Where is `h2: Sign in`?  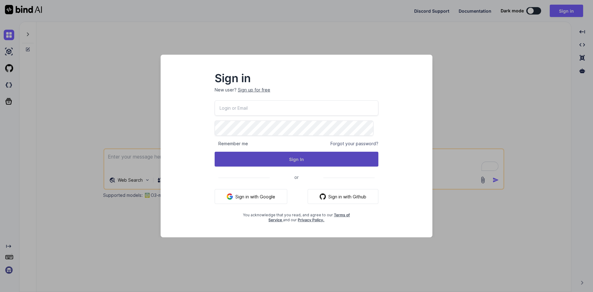
h2: Sign in is located at coordinates (297, 78).